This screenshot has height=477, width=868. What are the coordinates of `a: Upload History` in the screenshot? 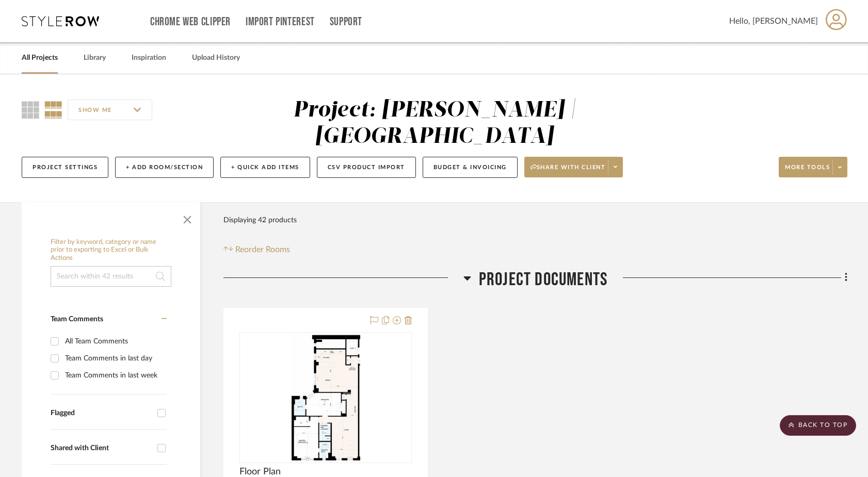 It's located at (216, 57).